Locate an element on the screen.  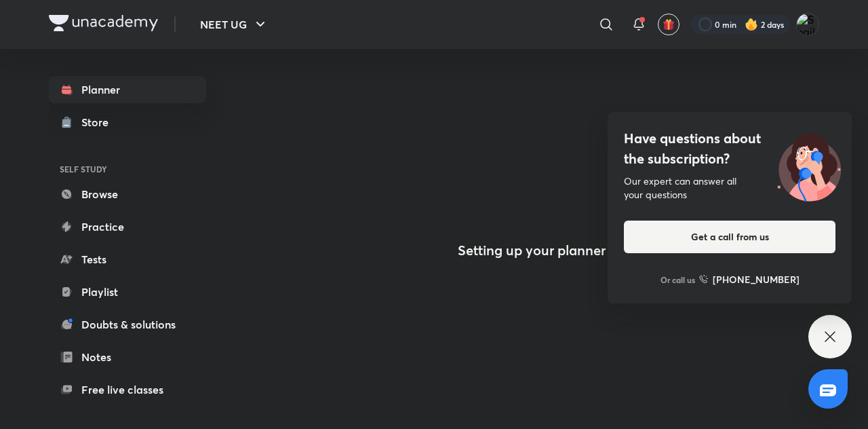
a: Tests is located at coordinates (128, 260).